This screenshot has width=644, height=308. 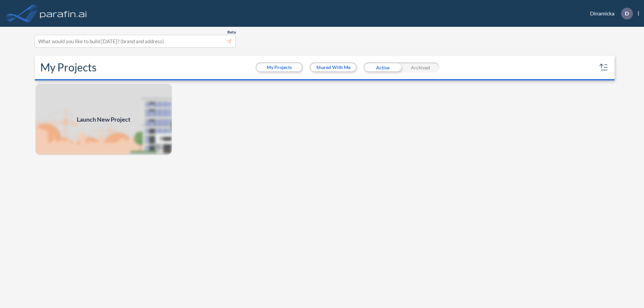 I want to click on a: Launch New Project, so click(x=104, y=119).